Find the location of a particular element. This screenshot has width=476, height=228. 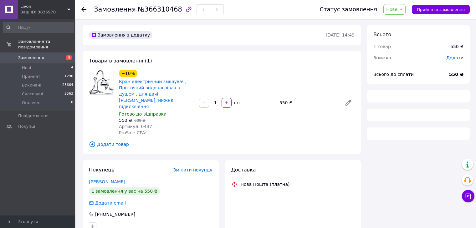

input: Пошук is located at coordinates (38, 28).